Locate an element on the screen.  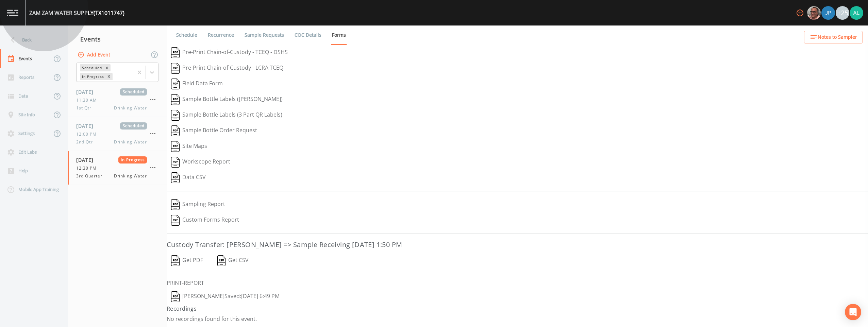
button: Pre-Print Chain-of-Custody - TCEQ - DSHS is located at coordinates (229, 53).